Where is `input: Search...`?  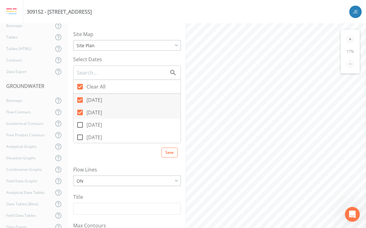 input: Search... is located at coordinates (123, 73).